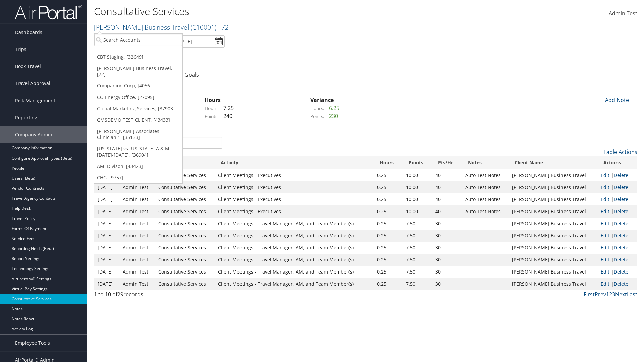 This screenshot has height=362, width=644. Describe the element at coordinates (620, 152) in the screenshot. I see `a: Table Actions` at that location.